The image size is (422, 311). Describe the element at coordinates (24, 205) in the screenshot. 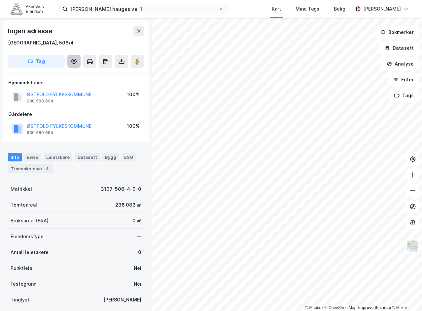

I see `div: Tomteareal` at that location.